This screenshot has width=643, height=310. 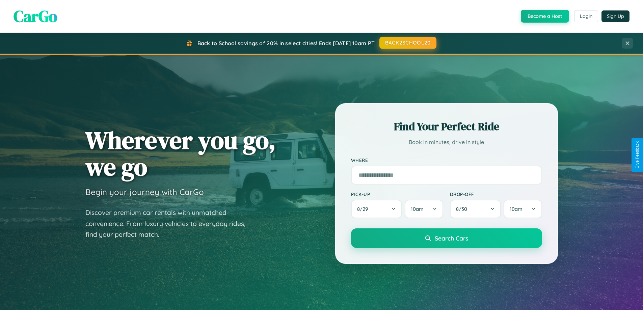 I want to click on p: Book in minutes, drive in style, so click(x=446, y=142).